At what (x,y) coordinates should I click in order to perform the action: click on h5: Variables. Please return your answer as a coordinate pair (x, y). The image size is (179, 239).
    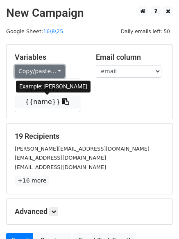
    Looking at the image, I should click on (49, 57).